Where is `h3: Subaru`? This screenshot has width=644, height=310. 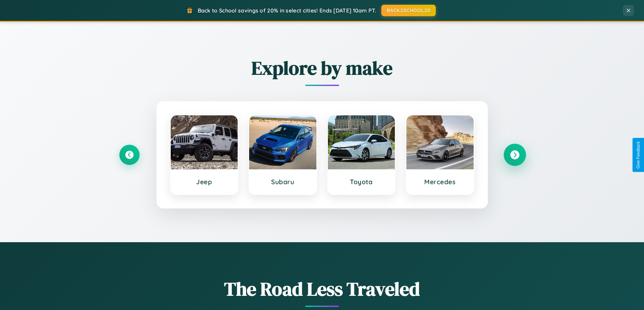
h3: Subaru is located at coordinates (283, 182).